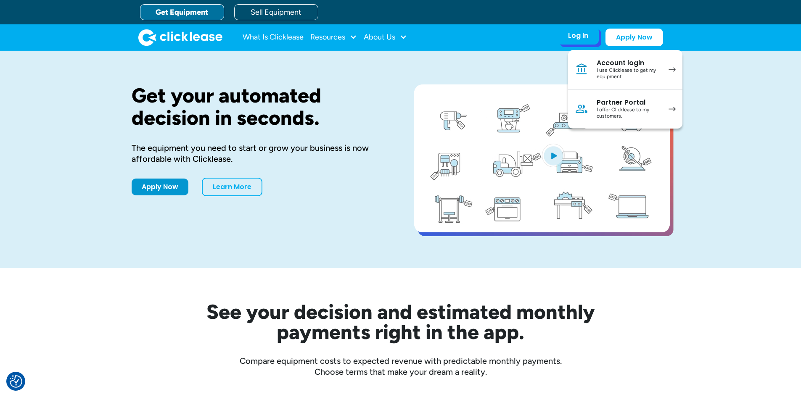  What do you see at coordinates (628, 113) in the screenshot?
I see `div: I offer Clicklease to my customers.` at bounding box center [628, 113].